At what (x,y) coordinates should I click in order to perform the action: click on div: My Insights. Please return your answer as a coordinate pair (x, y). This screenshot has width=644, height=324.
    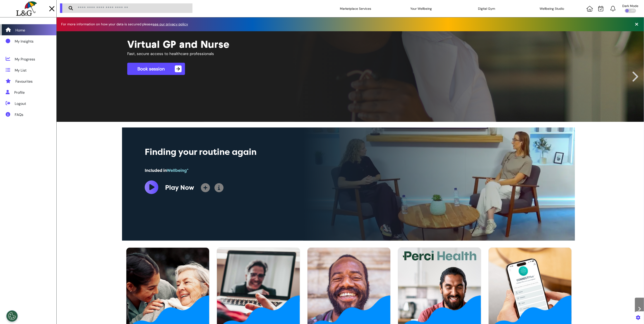
    Looking at the image, I should click on (24, 41).